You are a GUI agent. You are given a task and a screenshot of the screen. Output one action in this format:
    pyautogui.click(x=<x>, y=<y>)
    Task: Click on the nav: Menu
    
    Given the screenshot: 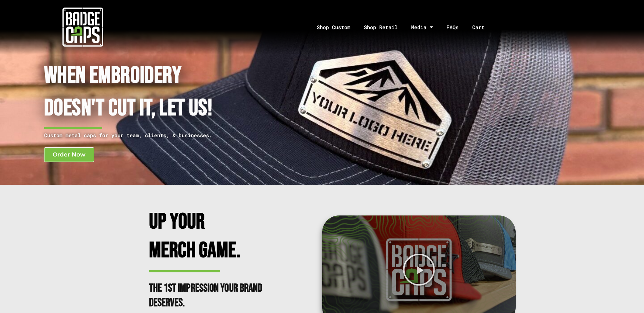 What is the action you would take?
    pyautogui.click(x=404, y=27)
    